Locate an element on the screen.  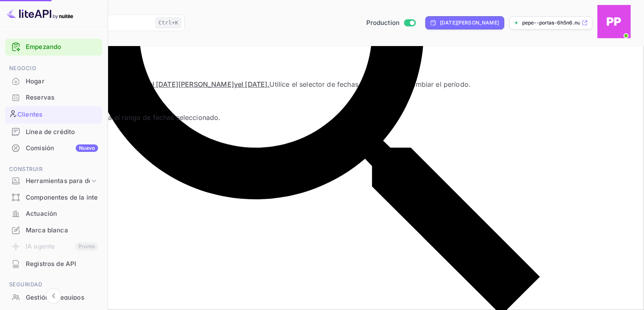
a: Gestión de equipos is located at coordinates (53, 297).